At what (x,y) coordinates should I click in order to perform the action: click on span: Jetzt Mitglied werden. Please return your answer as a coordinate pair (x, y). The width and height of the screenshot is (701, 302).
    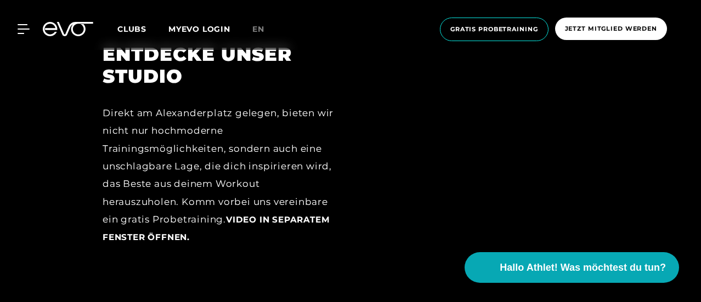
    Looking at the image, I should click on (611, 29).